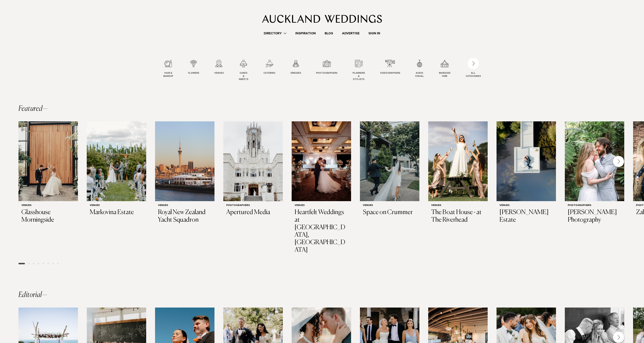 Image resolution: width=644 pixels, height=343 pixels. I want to click on span: Audio Visual, so click(420, 75).